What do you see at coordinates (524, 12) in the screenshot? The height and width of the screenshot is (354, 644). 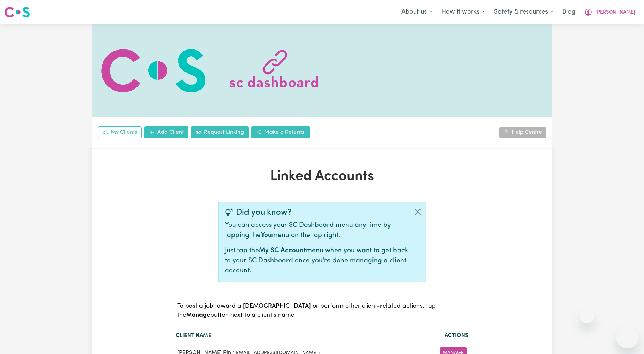 I see `button: Safety & resources` at bounding box center [524, 12].